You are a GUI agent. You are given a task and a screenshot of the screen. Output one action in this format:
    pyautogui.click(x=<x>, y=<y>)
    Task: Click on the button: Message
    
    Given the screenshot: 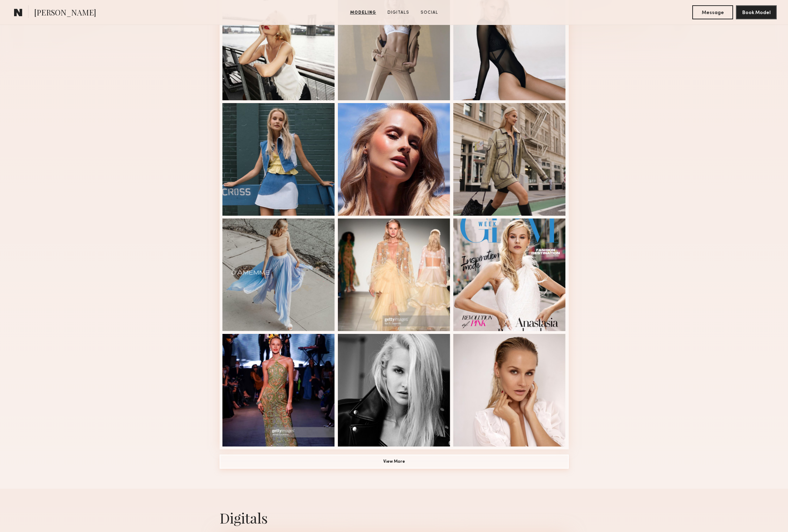 What is the action you would take?
    pyautogui.click(x=712, y=13)
    